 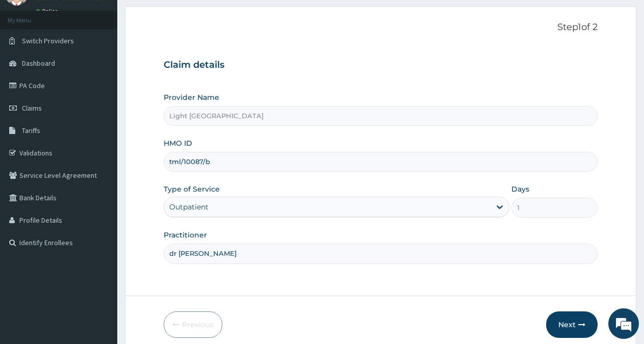 What do you see at coordinates (38, 63) in the screenshot?
I see `span: Dashboard` at bounding box center [38, 63].